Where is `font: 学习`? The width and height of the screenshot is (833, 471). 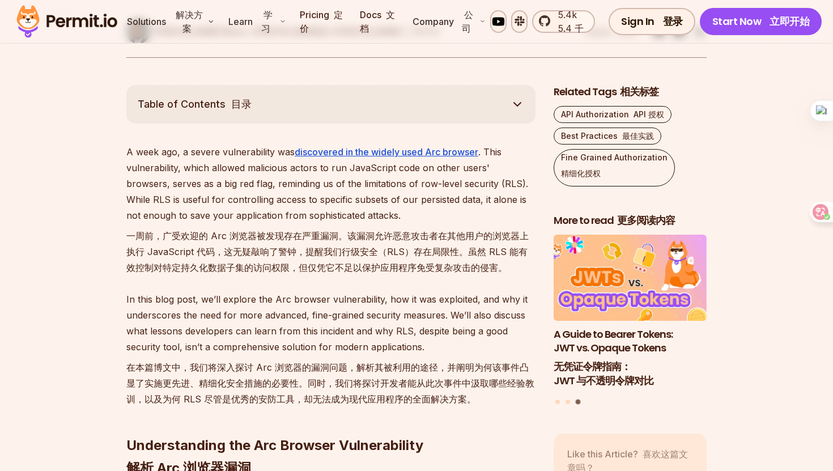
font: 学习 is located at coordinates (267, 22).